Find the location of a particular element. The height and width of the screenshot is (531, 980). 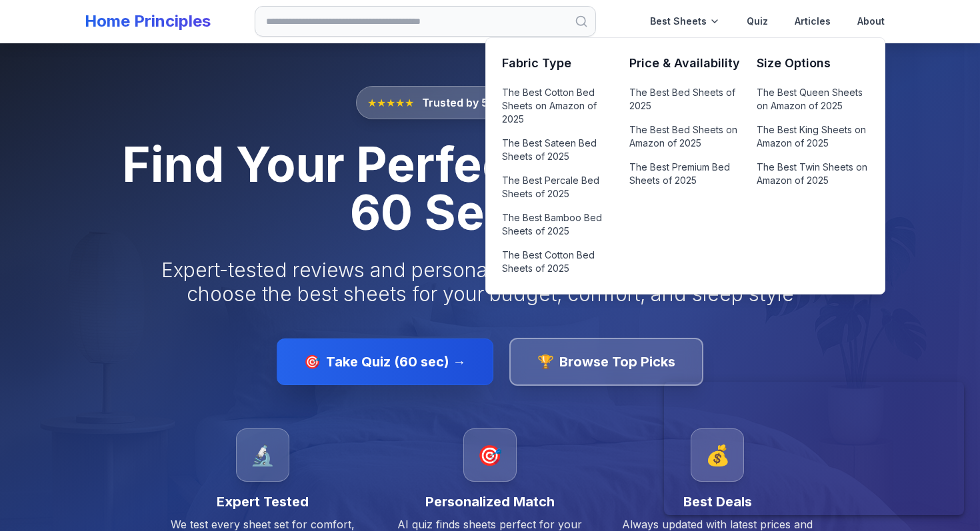

h1: Find Your Perfect in 60 Seconds is located at coordinates (490, 188).